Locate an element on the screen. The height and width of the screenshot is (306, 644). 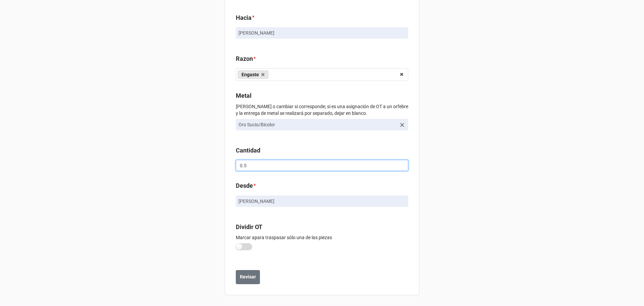
label: Hacia is located at coordinates (244, 18).